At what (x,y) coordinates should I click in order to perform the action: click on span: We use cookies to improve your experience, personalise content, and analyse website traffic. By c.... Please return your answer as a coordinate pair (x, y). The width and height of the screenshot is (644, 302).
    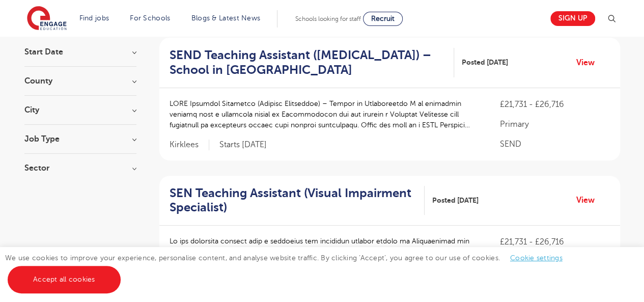
    Looking at the image, I should click on (289, 268).